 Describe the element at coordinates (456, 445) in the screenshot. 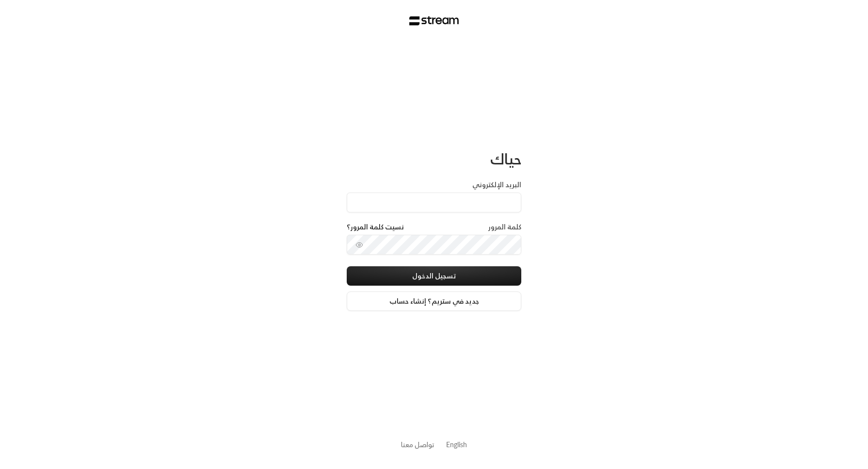

I see `a: English` at that location.